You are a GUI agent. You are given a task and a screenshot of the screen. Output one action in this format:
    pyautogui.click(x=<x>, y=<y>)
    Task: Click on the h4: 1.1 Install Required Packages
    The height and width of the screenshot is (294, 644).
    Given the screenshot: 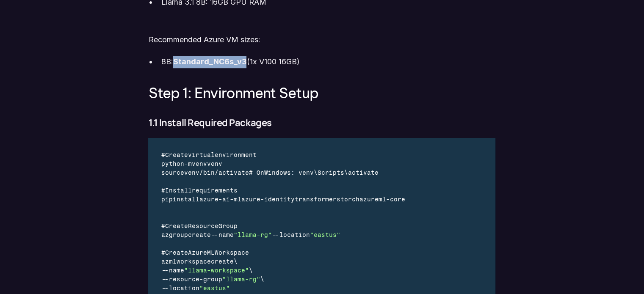 What is the action you would take?
    pyautogui.click(x=322, y=123)
    